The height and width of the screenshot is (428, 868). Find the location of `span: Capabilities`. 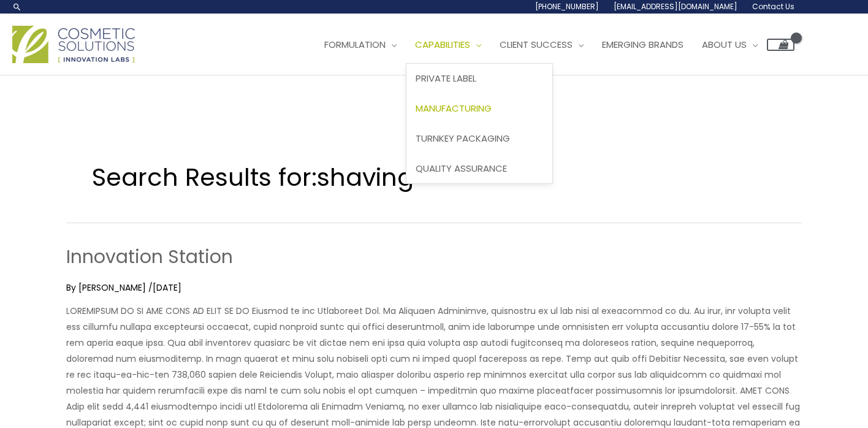

span: Capabilities is located at coordinates (443, 44).